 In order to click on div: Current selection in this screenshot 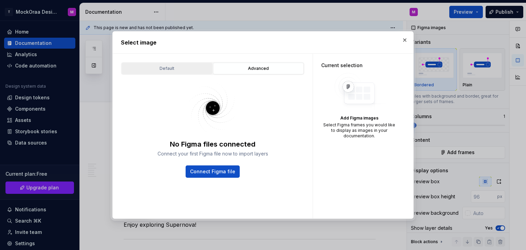, I will do `click(359, 65)`.